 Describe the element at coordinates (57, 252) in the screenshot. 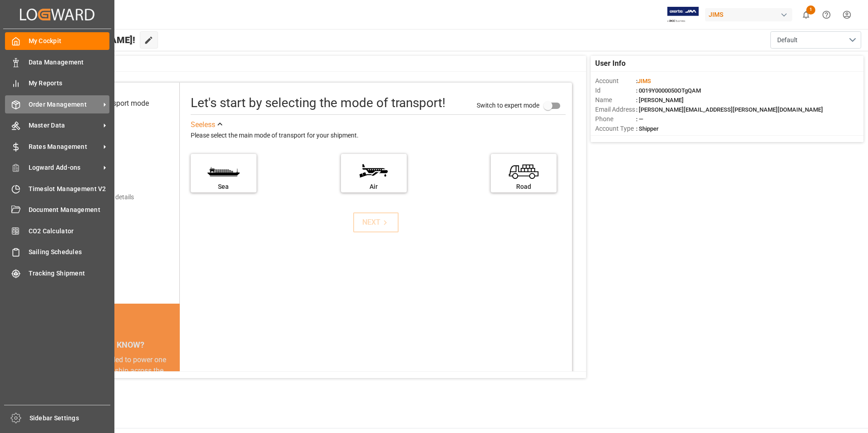

I see `a: Sailing Schedules` at that location.